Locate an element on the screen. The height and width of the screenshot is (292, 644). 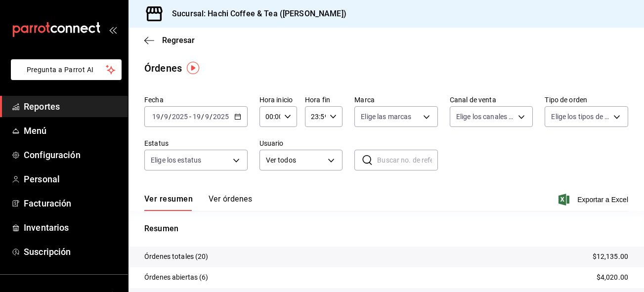
span: Regresar is located at coordinates (178, 40).